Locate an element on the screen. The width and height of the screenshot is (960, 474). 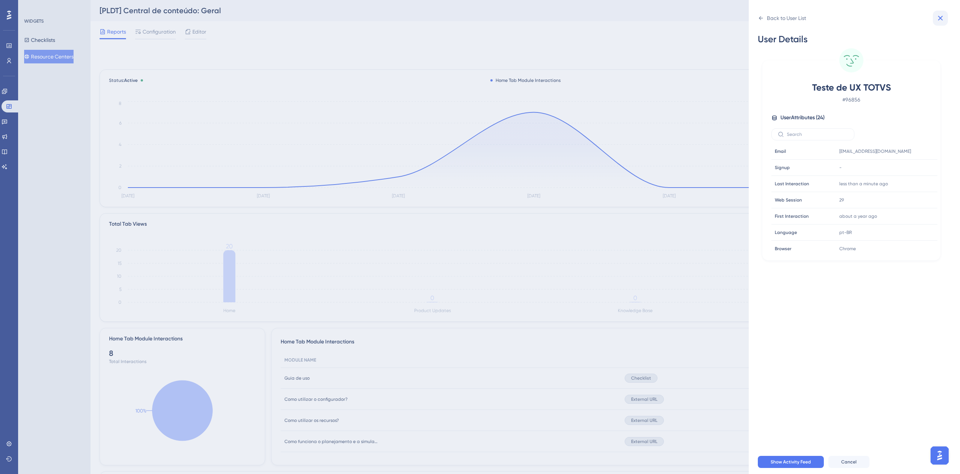
button: Show Activity Feed is located at coordinates (790, 462).